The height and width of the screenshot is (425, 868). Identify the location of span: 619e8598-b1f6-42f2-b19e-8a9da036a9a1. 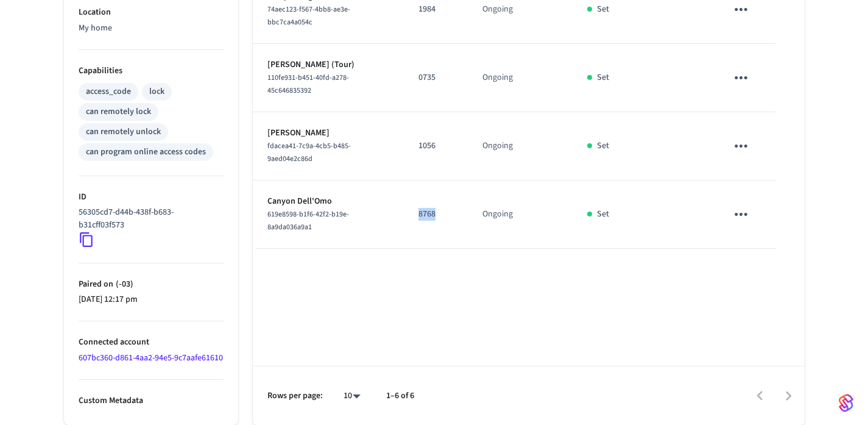
(308, 220).